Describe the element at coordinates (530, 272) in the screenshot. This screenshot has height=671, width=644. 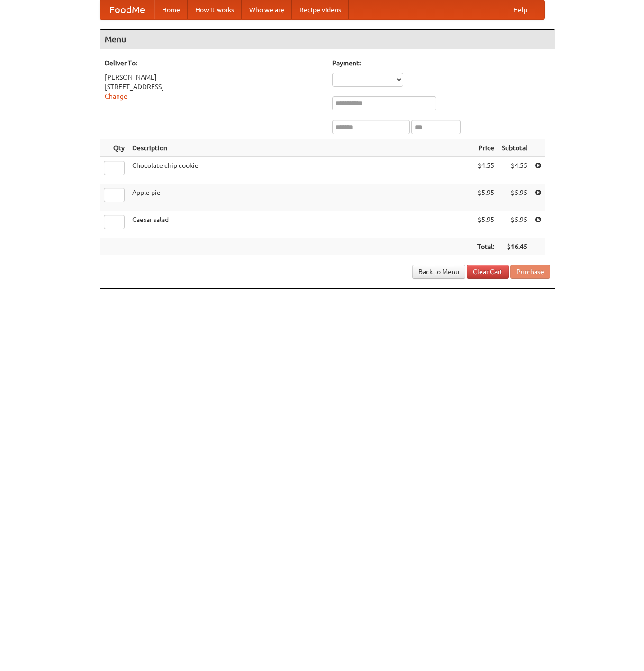
I see `button: Purchase` at that location.